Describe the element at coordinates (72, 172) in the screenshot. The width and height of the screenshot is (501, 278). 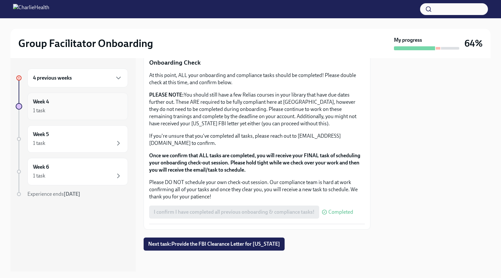
I see `a: Week 61 task` at that location.